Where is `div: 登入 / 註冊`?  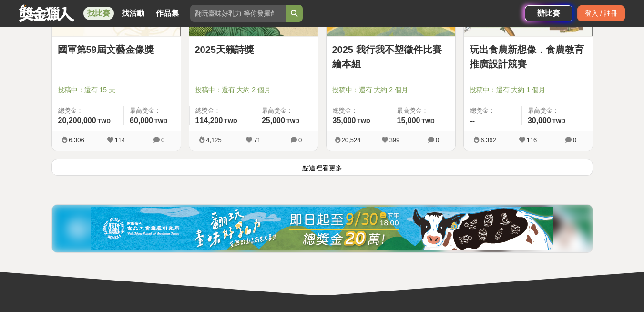 div: 登入 / 註冊 is located at coordinates (601, 13).